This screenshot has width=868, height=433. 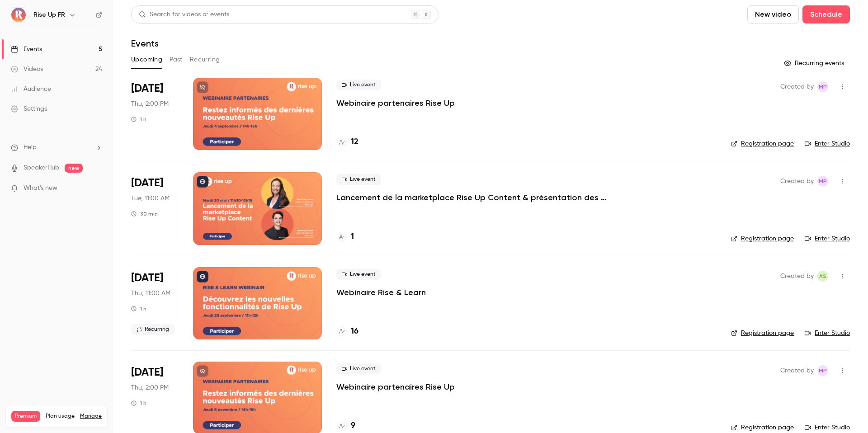 I want to click on h6: Rise Up FR, so click(x=49, y=15).